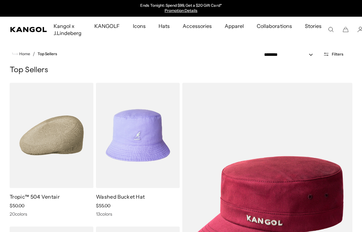 The height and width of the screenshot is (232, 362). Describe the element at coordinates (291, 55) in the screenshot. I see `select: Sort by: Featured` at that location.